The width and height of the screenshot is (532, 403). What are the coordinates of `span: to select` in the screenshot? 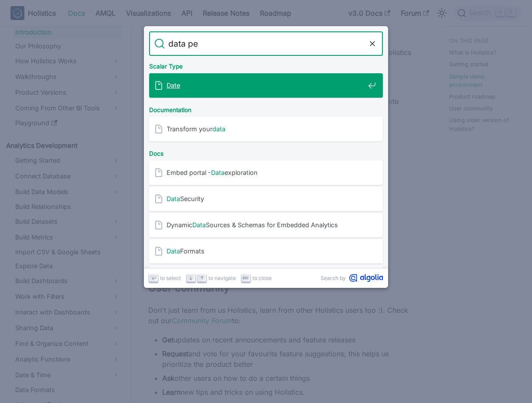 It's located at (170, 278).